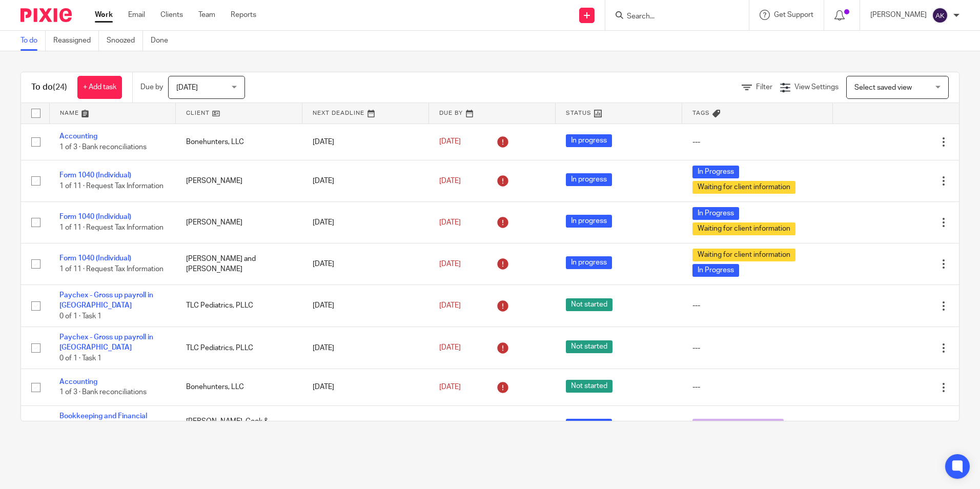 This screenshot has width=980, height=489. I want to click on span: (24), so click(60, 87).